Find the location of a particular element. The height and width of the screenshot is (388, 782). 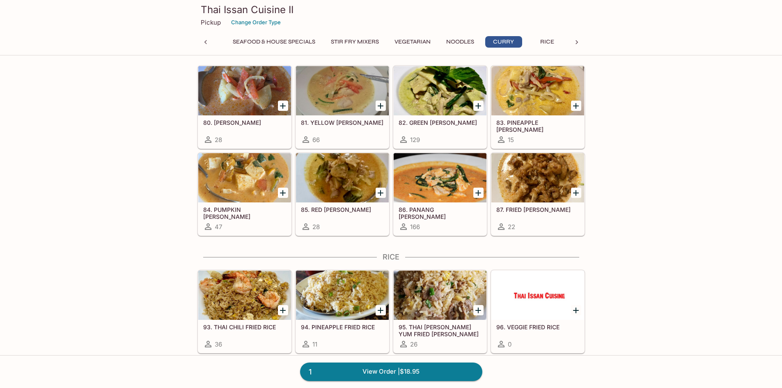

div: 81. YELLOW CURRY is located at coordinates (342, 91).